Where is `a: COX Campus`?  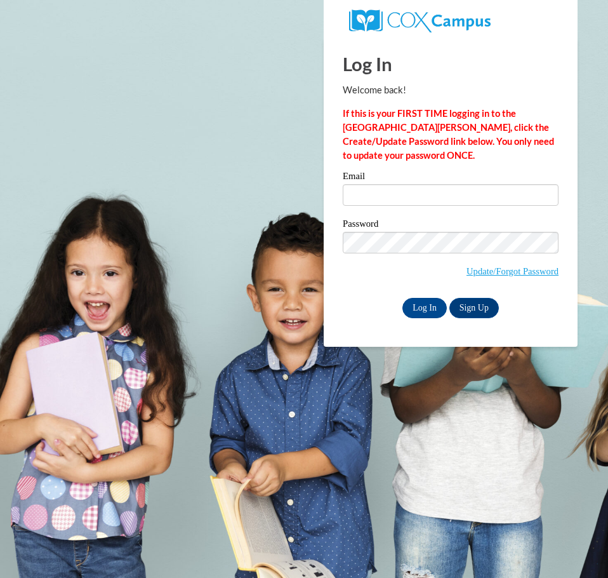
a: COX Campus is located at coordinates (420, 20).